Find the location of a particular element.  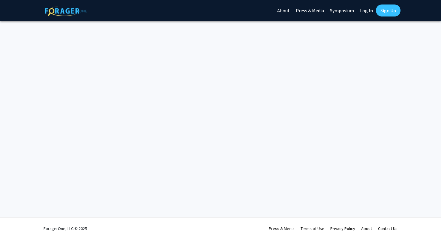

div: ForagerOne, LLC © 2025 is located at coordinates (65, 229).